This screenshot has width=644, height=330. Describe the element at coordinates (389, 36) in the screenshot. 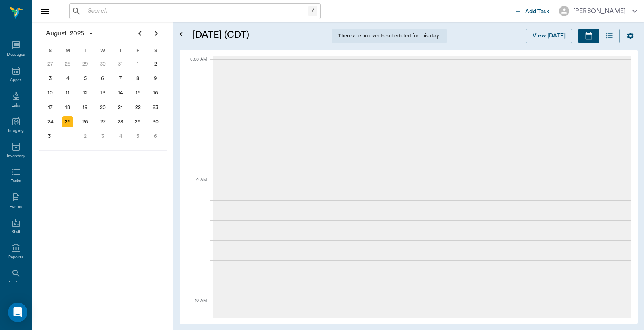

I see `div: There are no events scheduled for this day.` at that location.